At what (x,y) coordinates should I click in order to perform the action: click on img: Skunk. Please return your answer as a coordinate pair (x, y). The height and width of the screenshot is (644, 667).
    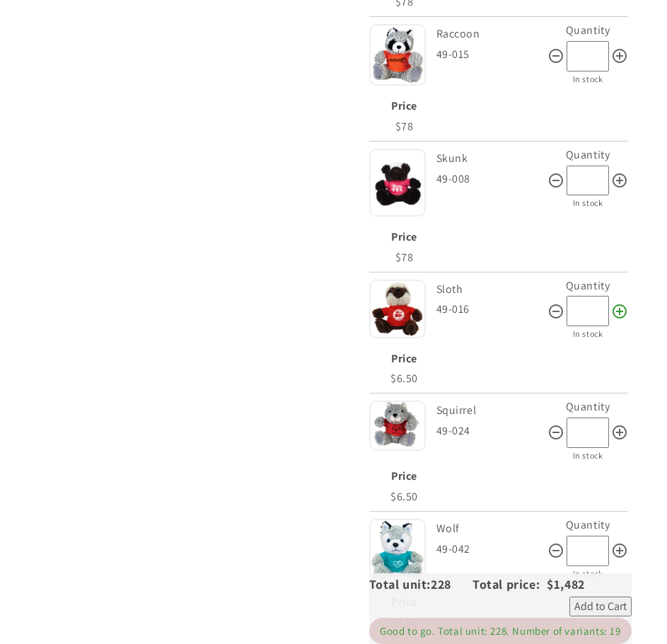
    Looking at the image, I should click on (398, 182).